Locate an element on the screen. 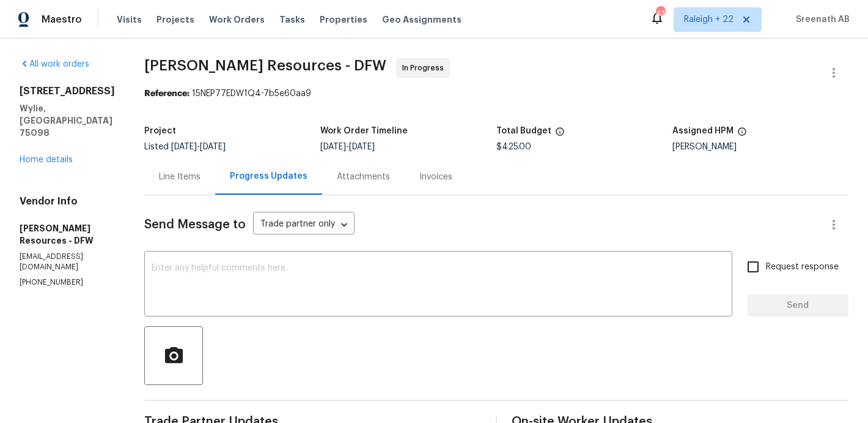 Image resolution: width=868 pixels, height=423 pixels. span: Request response is located at coordinates (802, 266).